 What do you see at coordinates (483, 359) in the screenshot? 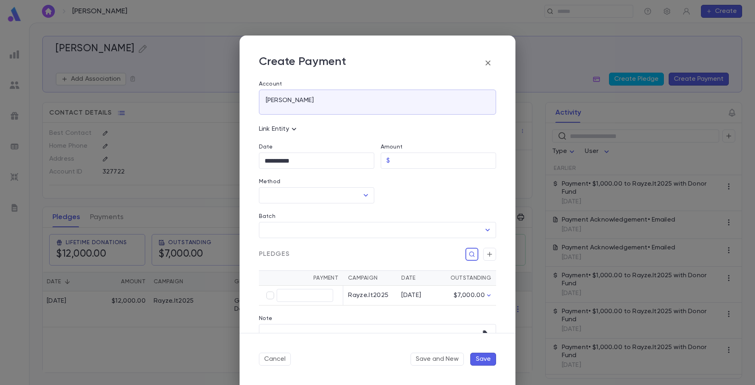
I see `button: Save` at bounding box center [483, 359].